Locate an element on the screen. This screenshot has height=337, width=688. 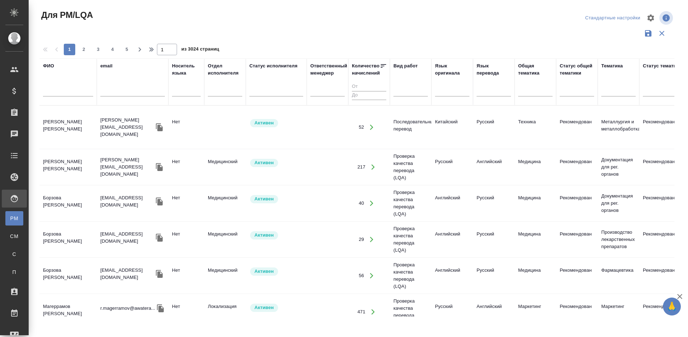
td: Китайский is located at coordinates (452, 127).